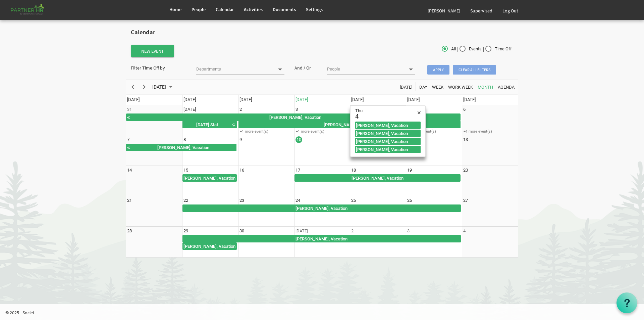 Image resolution: width=644 pixels, height=320 pixels. What do you see at coordinates (409, 201) in the screenshot?
I see `div: Friday, September 26, 2025` at bounding box center [409, 201].